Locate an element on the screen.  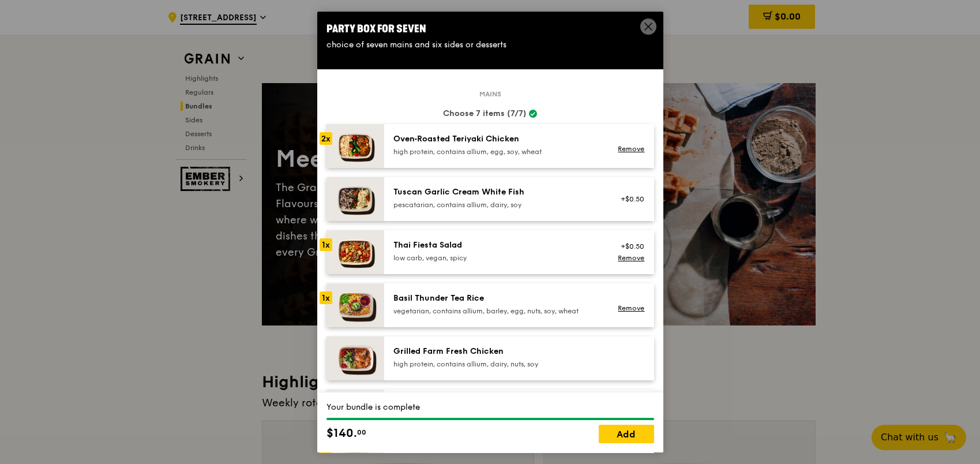
img: daily_normal_Oven-Roasted_Teriyaki_Chicken__Horizontal_.jpg is located at coordinates (355, 146).